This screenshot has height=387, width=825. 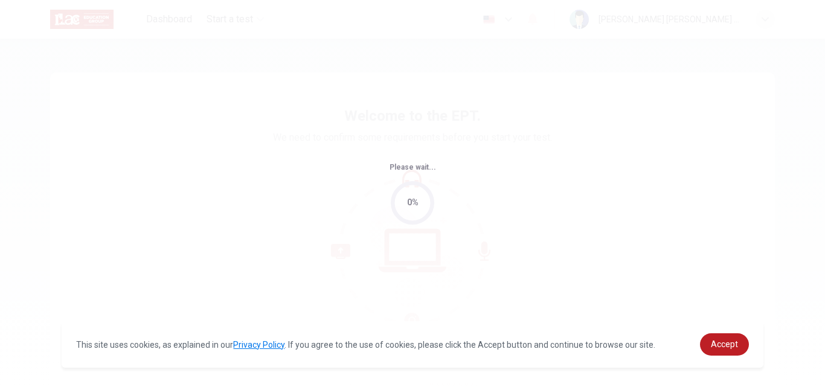 I want to click on span: Please wait..., so click(x=413, y=167).